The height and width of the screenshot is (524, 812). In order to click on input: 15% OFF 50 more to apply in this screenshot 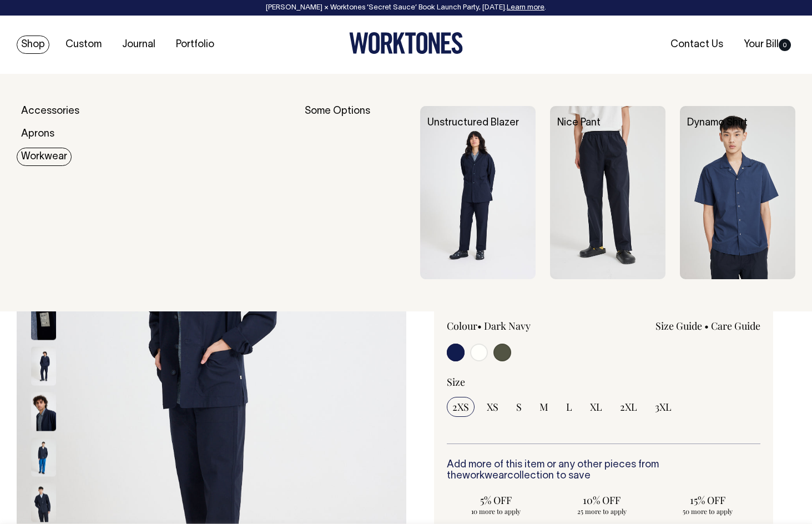, I will do `click(707, 505)`.